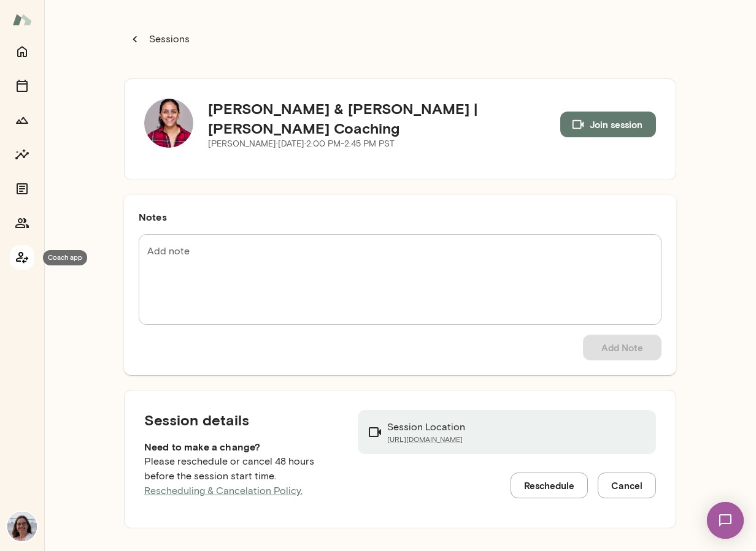 Image resolution: width=756 pixels, height=551 pixels. I want to click on button: Home, so click(22, 51).